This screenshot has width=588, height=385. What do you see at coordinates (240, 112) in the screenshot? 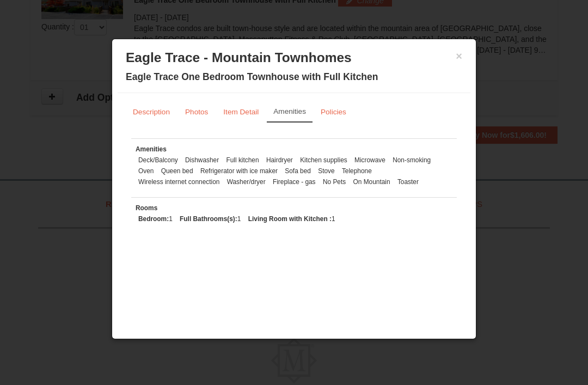
I see `small: Item Detail` at bounding box center [240, 112].